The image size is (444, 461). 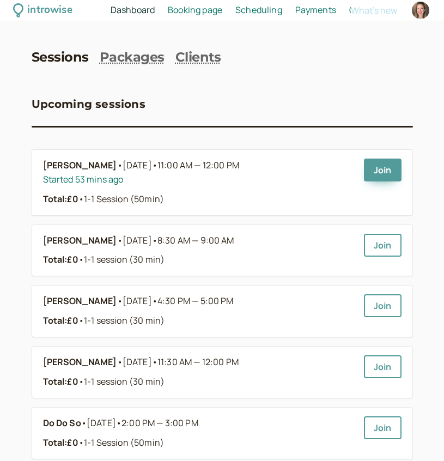 What do you see at coordinates (259, 10) in the screenshot?
I see `span: Scheduling` at bounding box center [259, 10].